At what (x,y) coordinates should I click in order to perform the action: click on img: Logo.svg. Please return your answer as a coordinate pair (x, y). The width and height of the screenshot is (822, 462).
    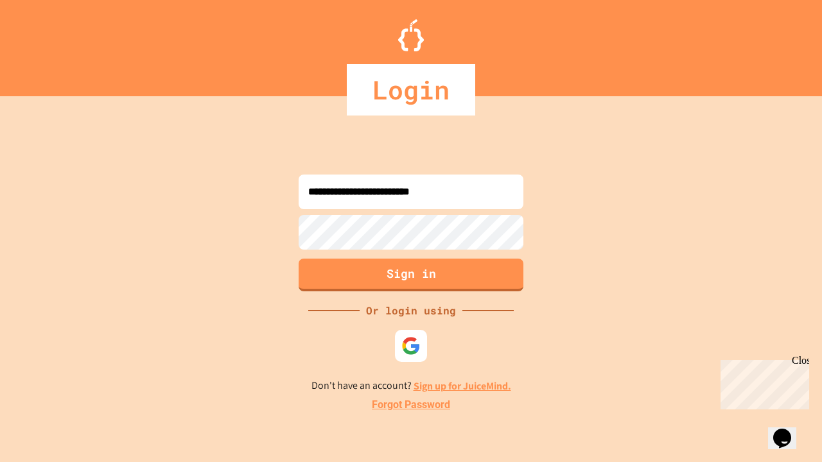
    Looking at the image, I should click on (411, 35).